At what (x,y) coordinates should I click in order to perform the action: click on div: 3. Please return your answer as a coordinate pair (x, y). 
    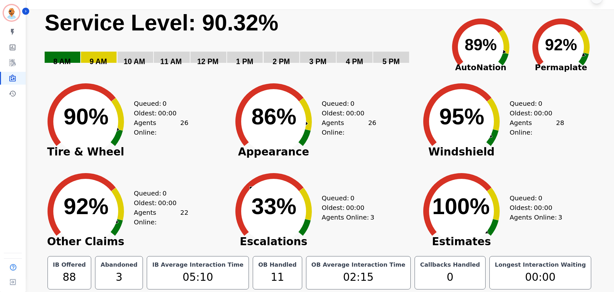
    Looking at the image, I should click on (119, 278).